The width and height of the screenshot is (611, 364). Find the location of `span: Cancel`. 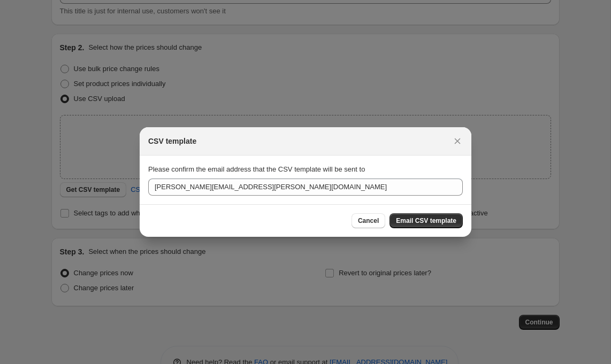

span: Cancel is located at coordinates (368, 221).